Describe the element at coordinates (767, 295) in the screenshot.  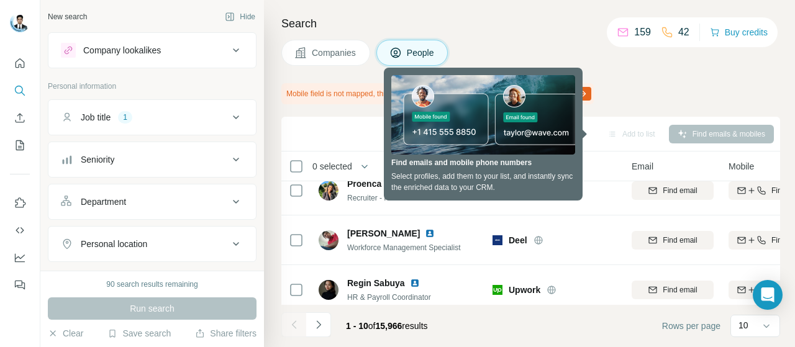
I see `div: Open Intercom Messenger` at that location.